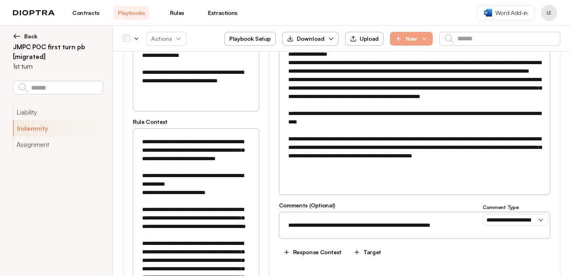 Image resolution: width=570 pixels, height=276 pixels. I want to click on a: Rules, so click(177, 13).